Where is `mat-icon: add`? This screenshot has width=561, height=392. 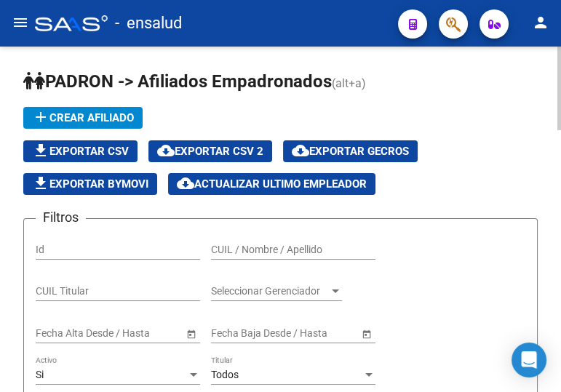
mat-icon: add is located at coordinates (41, 118).